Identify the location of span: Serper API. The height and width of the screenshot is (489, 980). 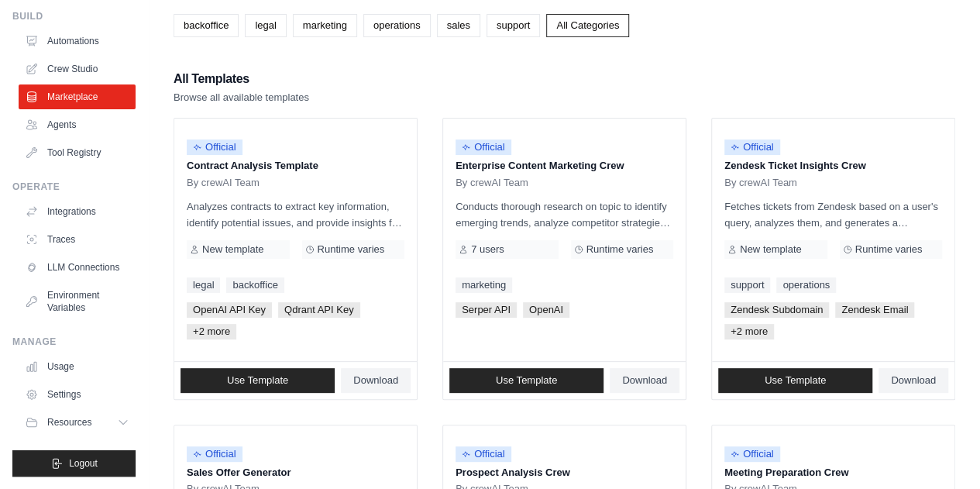
(486, 310).